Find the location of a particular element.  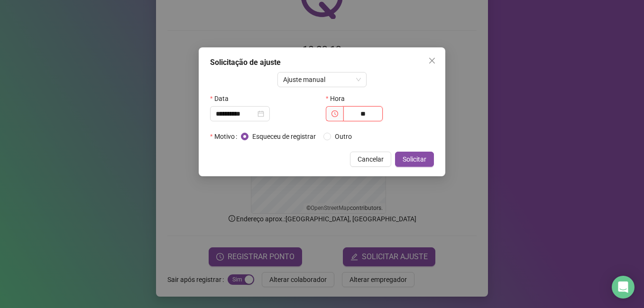

span: Solicitar is located at coordinates (414, 159).